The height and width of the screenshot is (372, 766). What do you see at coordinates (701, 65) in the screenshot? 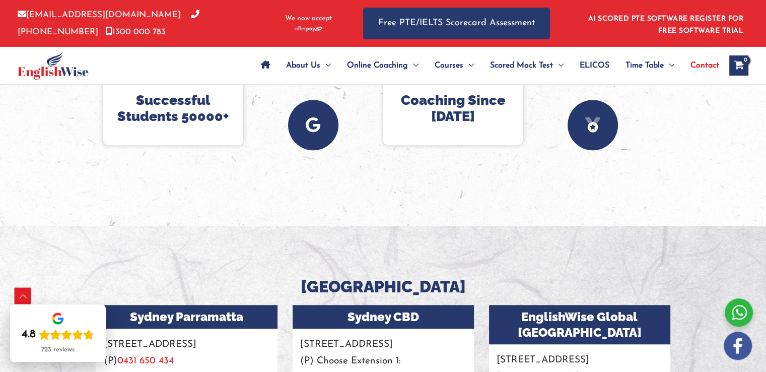
I see `a: Contact` at bounding box center [701, 65].